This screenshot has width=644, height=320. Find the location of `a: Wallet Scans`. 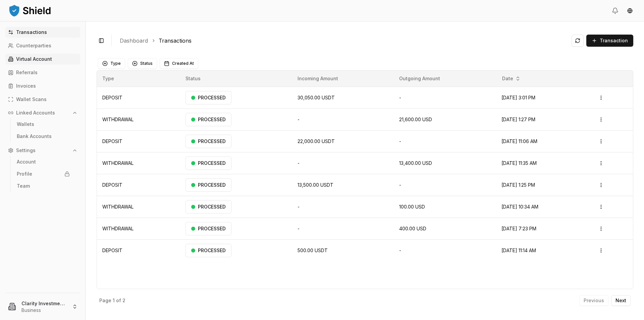

a: Wallet Scans is located at coordinates (43, 99).